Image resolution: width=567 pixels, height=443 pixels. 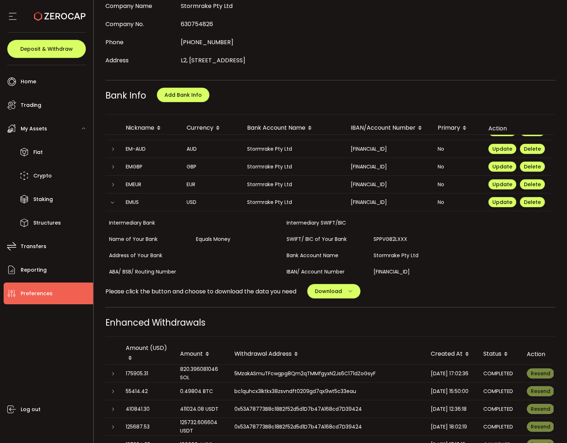 I want to click on div: EMEUR, so click(x=150, y=184).